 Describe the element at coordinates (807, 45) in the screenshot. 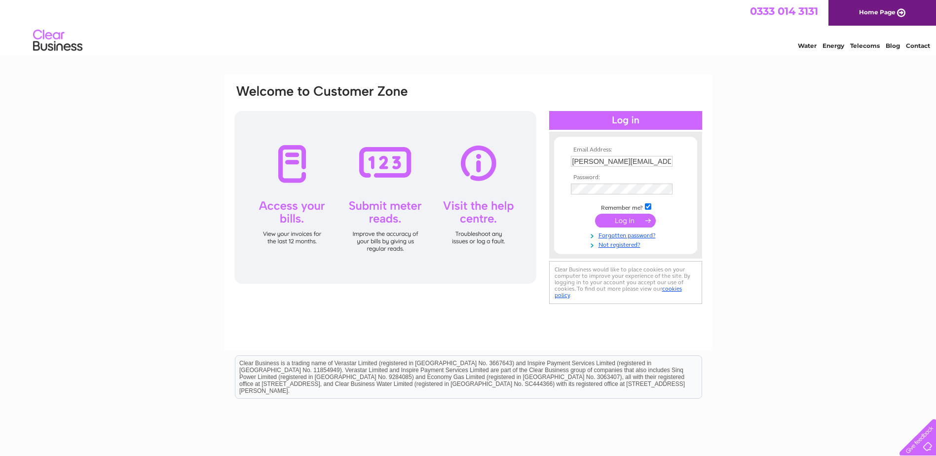

I see `a: Water` at that location.